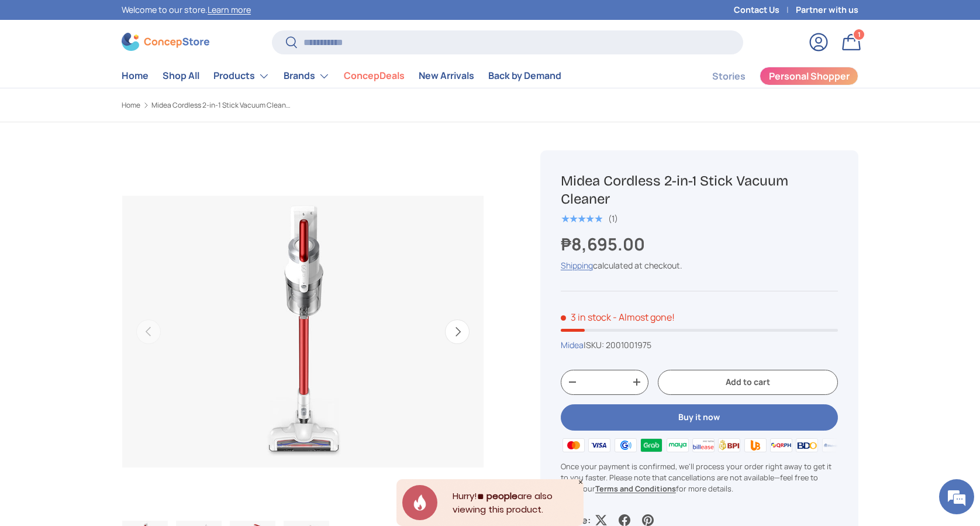 The image size is (980, 526). I want to click on img: master, so click(573, 445).